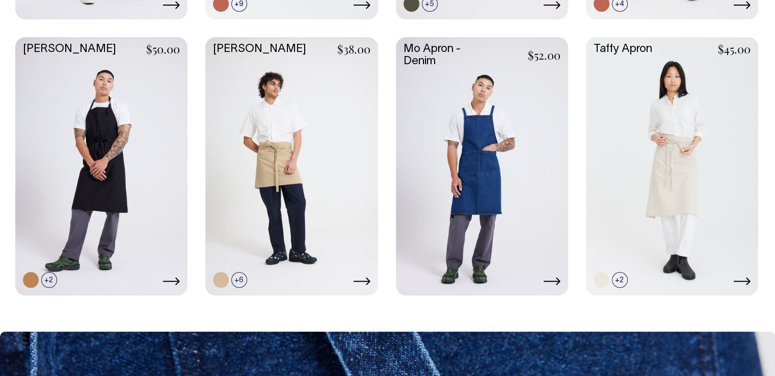 This screenshot has height=376, width=775. I want to click on span: +6, so click(239, 280).